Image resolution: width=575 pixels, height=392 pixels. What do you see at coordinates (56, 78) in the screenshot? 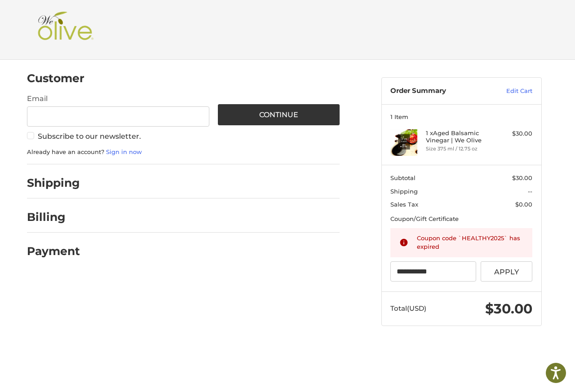
I see `h2: Customer` at bounding box center [56, 78].